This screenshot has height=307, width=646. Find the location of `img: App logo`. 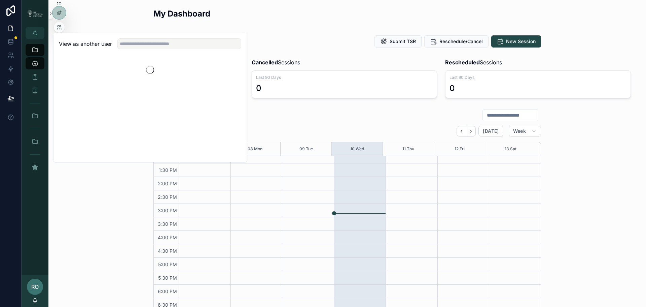

img: App logo is located at coordinates (35, 13).